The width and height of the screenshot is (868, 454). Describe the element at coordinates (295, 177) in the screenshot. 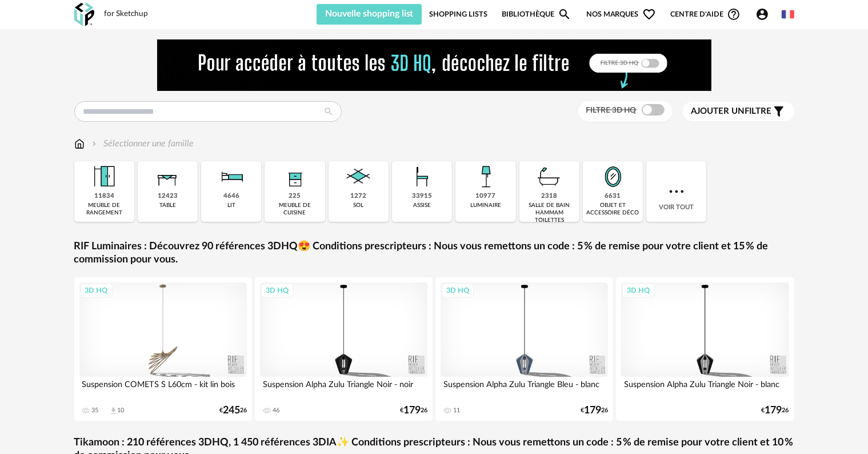

I see `img: Rangement.png` at that location.